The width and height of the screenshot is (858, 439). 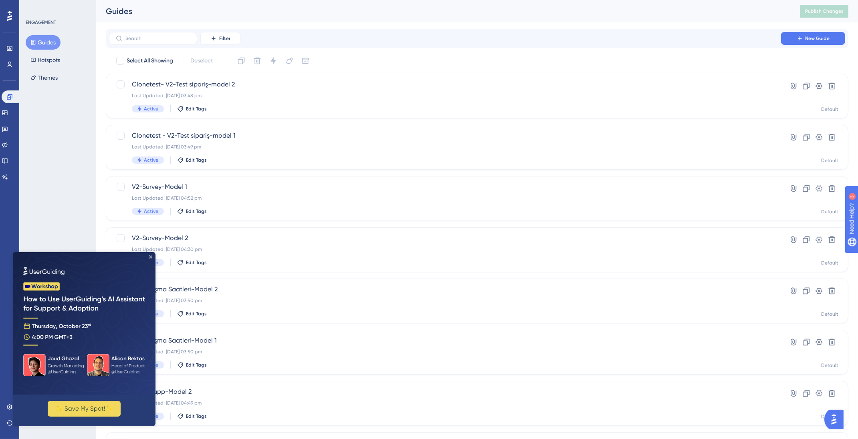 I want to click on span: V2-Survey-Model 2, so click(x=445, y=238).